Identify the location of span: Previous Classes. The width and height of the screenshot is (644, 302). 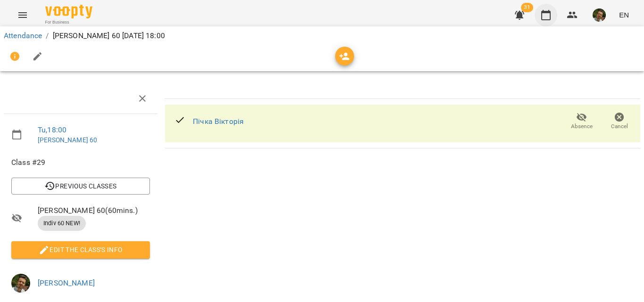
(80, 187).